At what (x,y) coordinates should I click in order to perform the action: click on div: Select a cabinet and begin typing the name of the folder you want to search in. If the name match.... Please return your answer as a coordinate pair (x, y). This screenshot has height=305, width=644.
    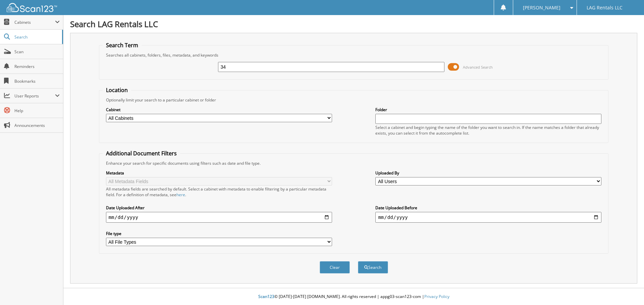
    Looking at the image, I should click on (488, 130).